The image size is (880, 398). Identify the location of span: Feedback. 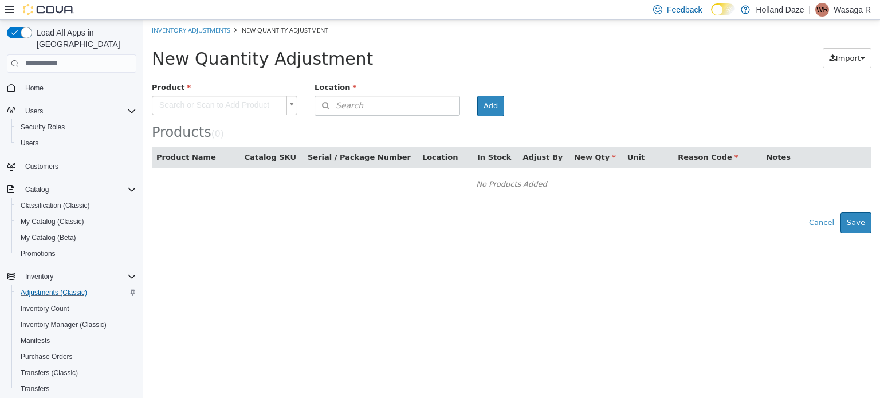
(684, 10).